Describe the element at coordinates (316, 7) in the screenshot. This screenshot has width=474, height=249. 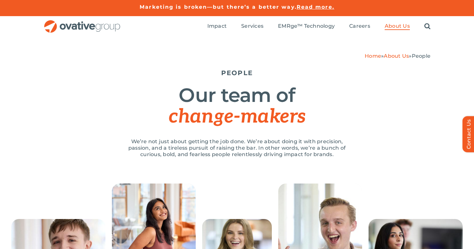
I see `span: Read more.` at that location.